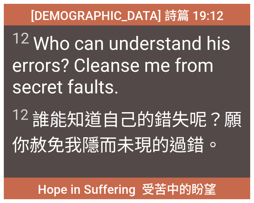 This screenshot has width=254, height=203. Describe the element at coordinates (127, 132) in the screenshot. I see `wh995: 自己的錯失` at that location.